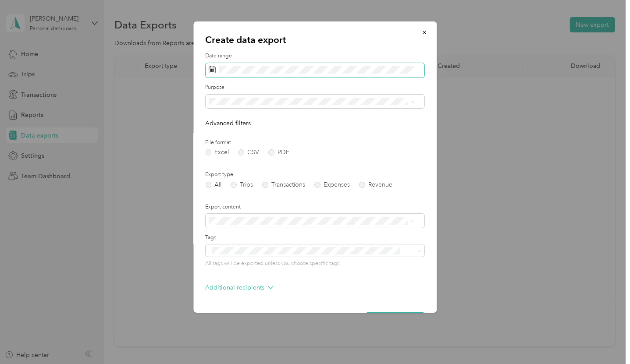 Image resolution: width=630 pixels, height=364 pixels. I want to click on label: All, so click(213, 185).